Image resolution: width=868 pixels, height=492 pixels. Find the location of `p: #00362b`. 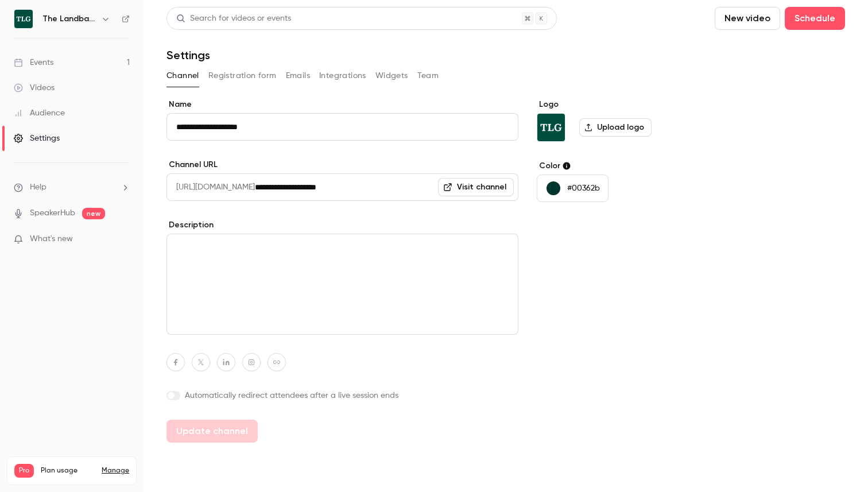

p: #00362b is located at coordinates (583, 188).